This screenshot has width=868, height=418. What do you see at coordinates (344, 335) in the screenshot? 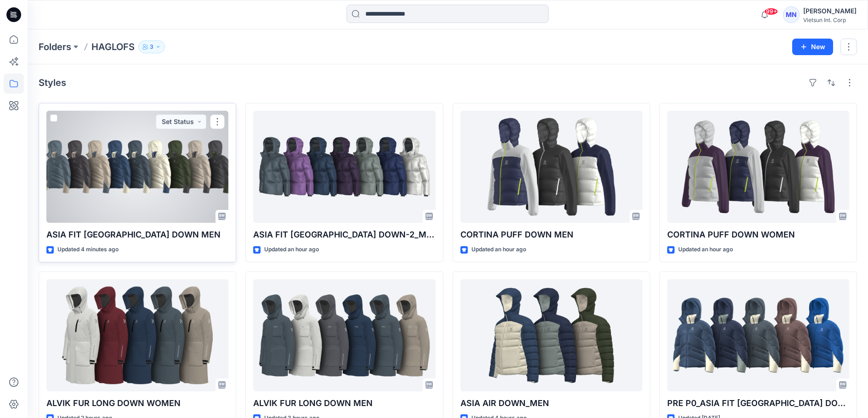
I see `a: ALVIK FUR LONG DOWN MEN` at bounding box center [344, 335].